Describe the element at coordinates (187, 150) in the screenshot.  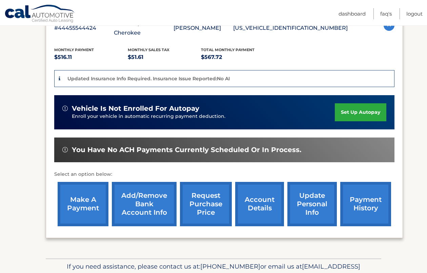
I see `span: You have no ACH payments currently scheduled or in process.` at that location.